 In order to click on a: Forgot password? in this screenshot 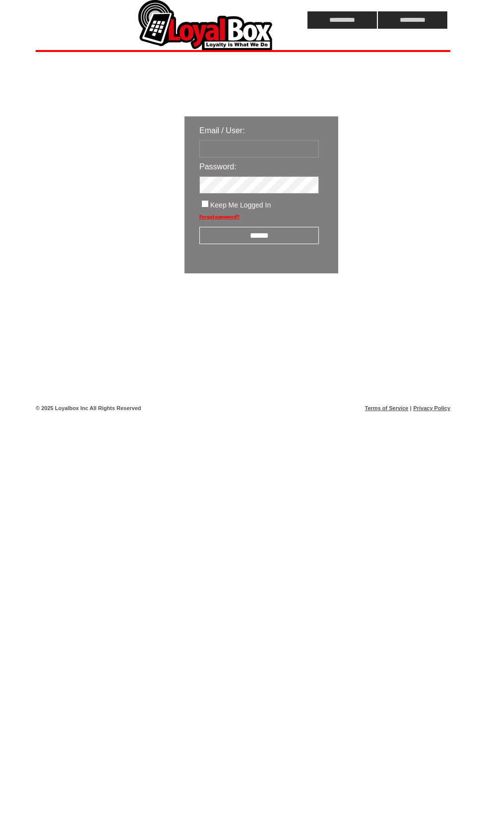, I will do `click(219, 217)`.